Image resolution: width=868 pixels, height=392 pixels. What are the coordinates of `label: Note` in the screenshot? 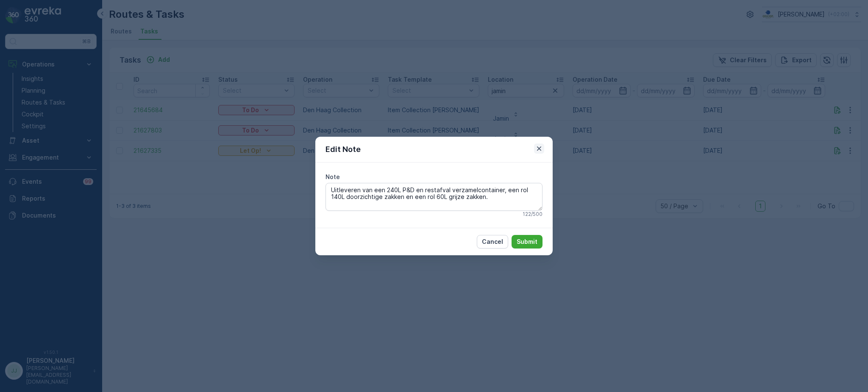 It's located at (333, 176).